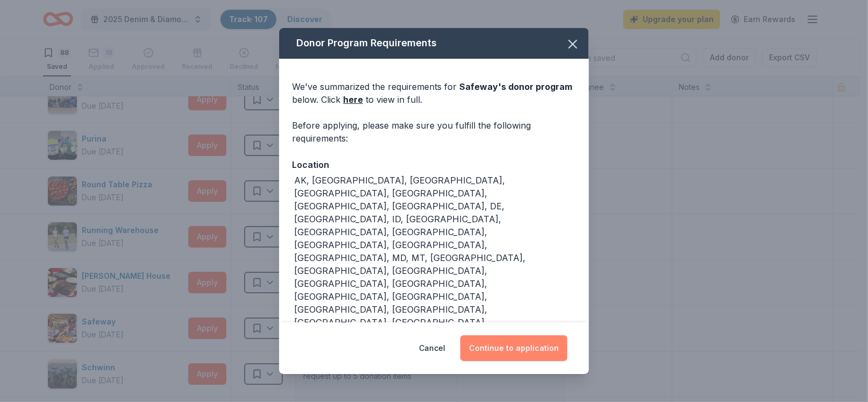  I want to click on div: Donor Program Requirements, so click(434, 43).